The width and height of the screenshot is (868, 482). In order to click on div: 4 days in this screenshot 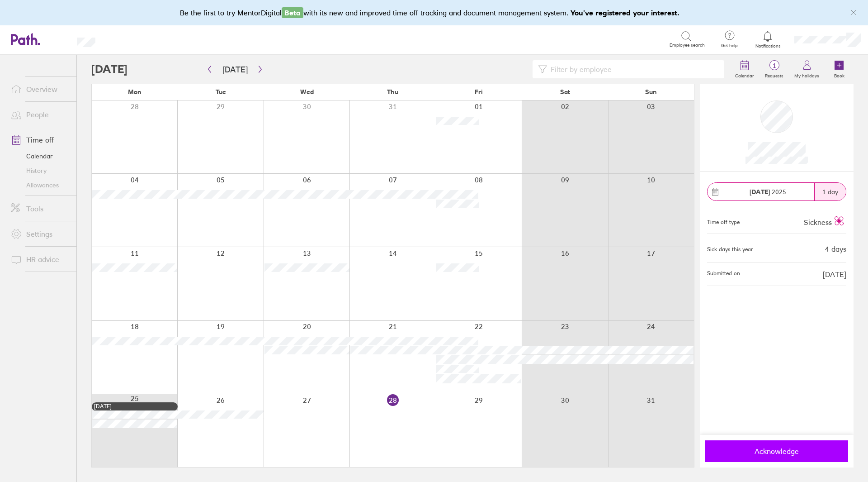, I will do `click(835, 249)`.